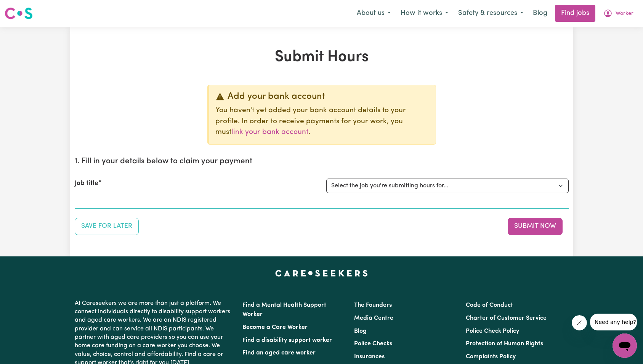 The height and width of the screenshot is (364, 643). I want to click on div: Add your bank account, so click(323, 96).